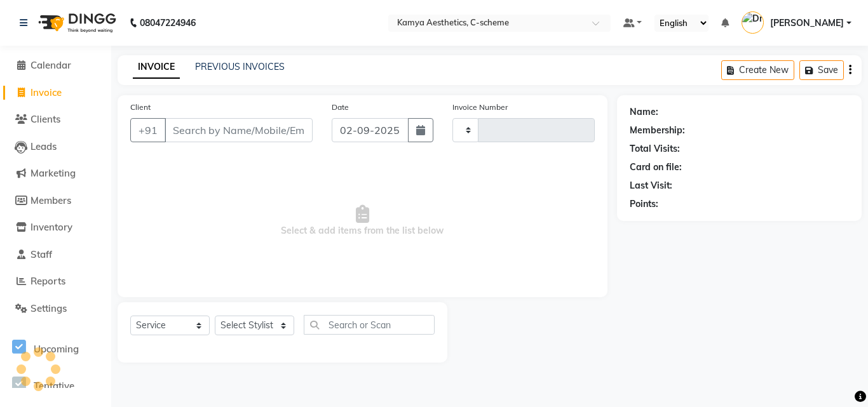  I want to click on div: Total Visits:, so click(655, 148).